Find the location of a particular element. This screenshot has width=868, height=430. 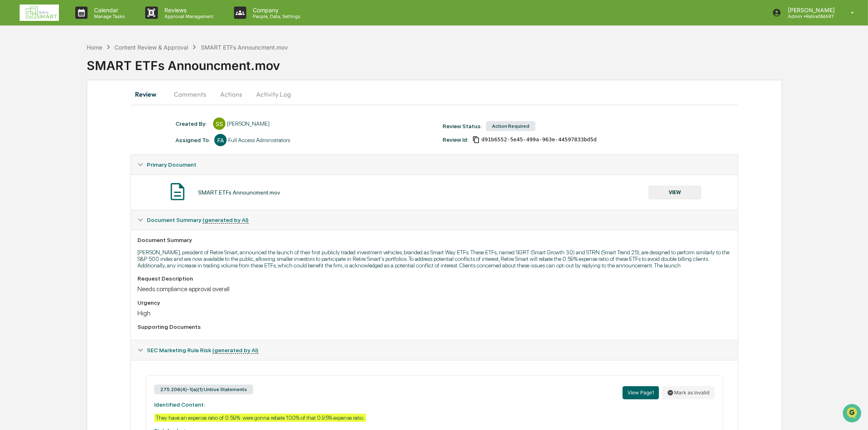

p: People, Data, Settings is located at coordinates (275, 16).